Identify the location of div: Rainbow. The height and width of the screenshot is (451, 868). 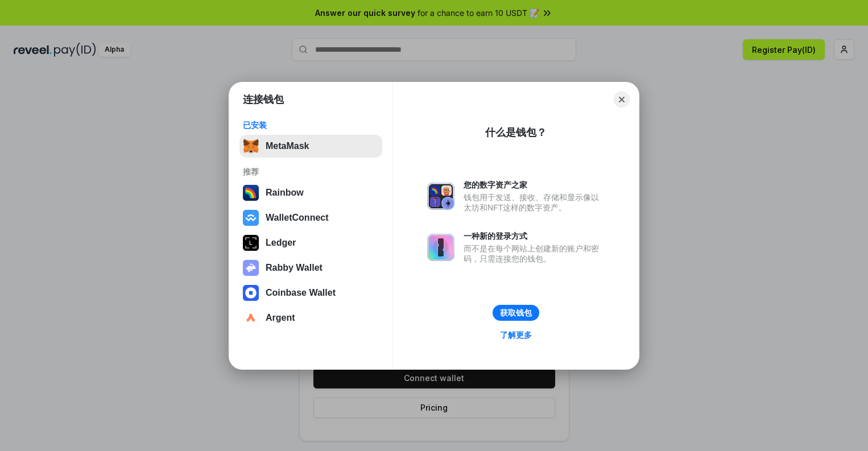
(284, 193).